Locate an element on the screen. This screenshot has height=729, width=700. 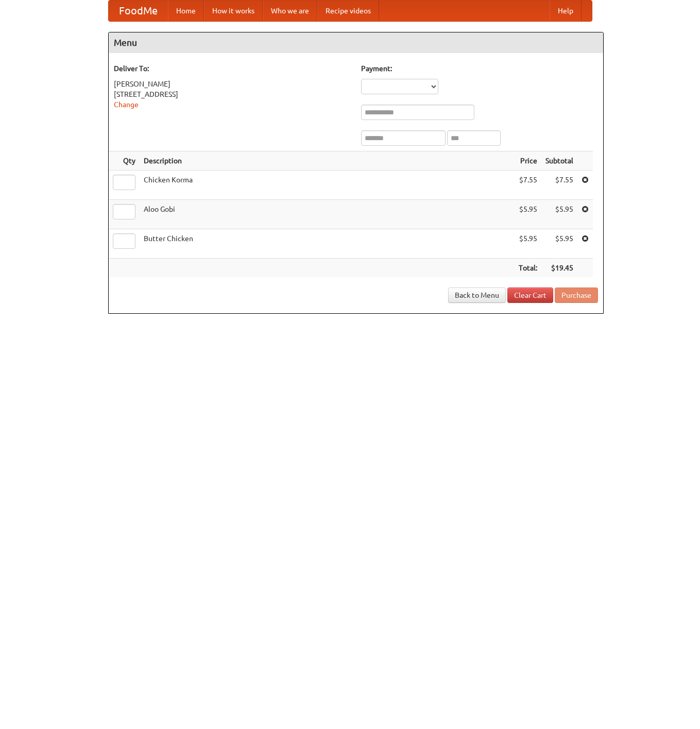
button: Purchase is located at coordinates (576, 295).